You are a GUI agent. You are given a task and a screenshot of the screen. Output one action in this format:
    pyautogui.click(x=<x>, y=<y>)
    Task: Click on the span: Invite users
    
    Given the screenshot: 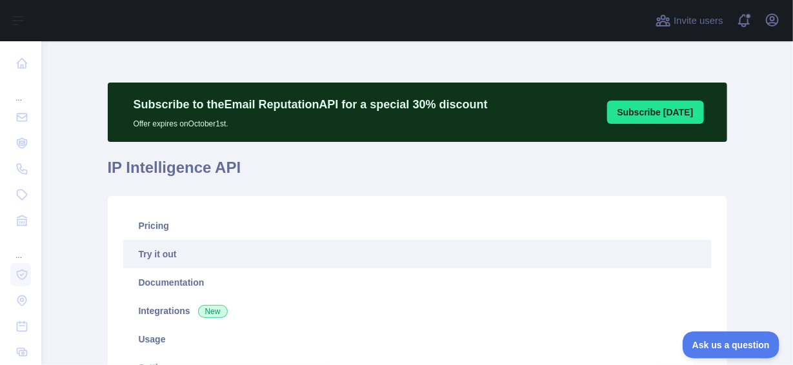 What is the action you would take?
    pyautogui.click(x=698, y=21)
    